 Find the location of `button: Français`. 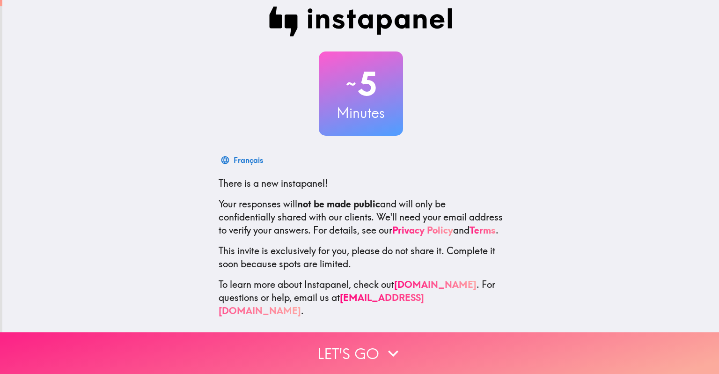

button: Français is located at coordinates (242, 160).